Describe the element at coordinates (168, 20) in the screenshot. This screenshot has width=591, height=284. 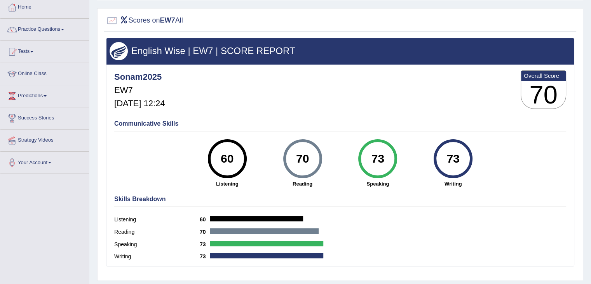
I see `b: EW7` at that location.